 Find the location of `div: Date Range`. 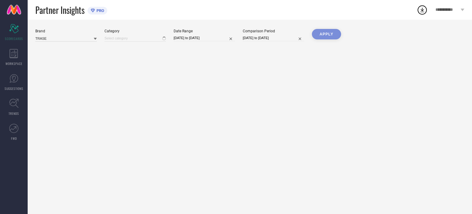

div: Date Range is located at coordinates (204, 31).